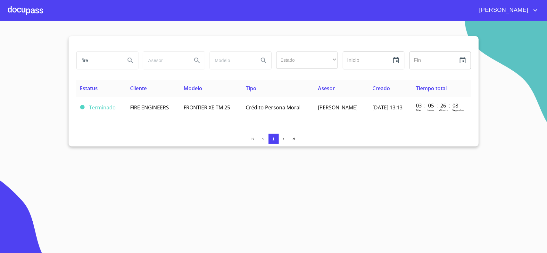  Describe the element at coordinates (507, 10) in the screenshot. I see `button: account of current user` at that location.